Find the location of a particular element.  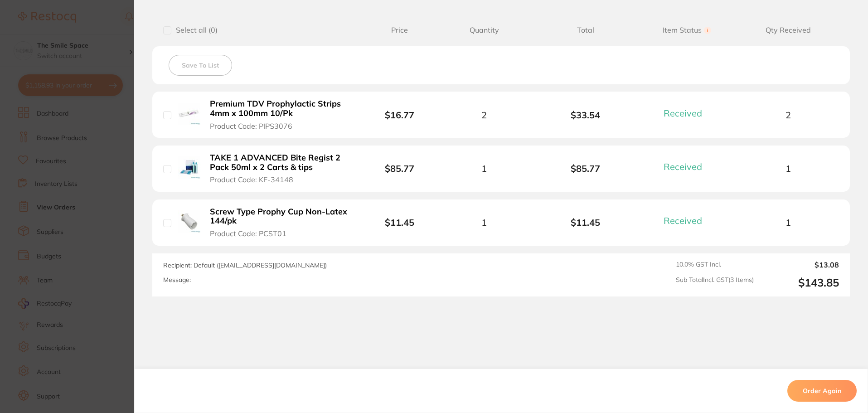

span: Price is located at coordinates (399, 30).